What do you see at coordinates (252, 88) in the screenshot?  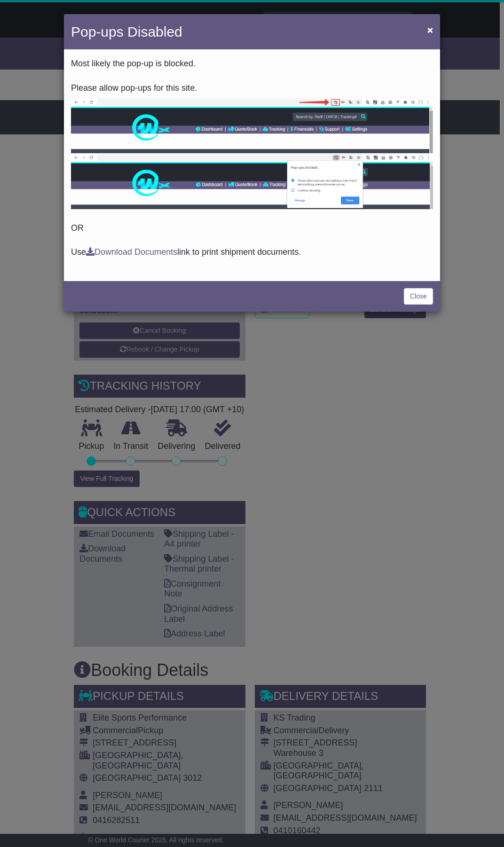 I see `p: Please allow pop-ups for this site.` at bounding box center [252, 88].